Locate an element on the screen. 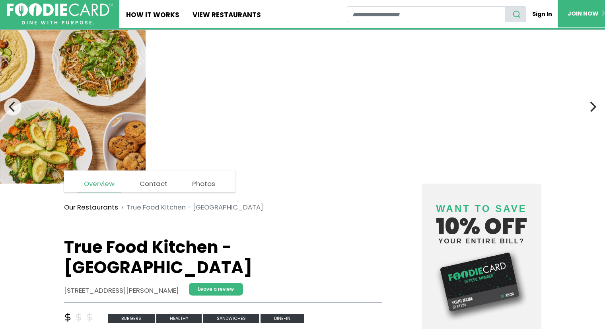  a: Our Restaurants is located at coordinates (91, 207).